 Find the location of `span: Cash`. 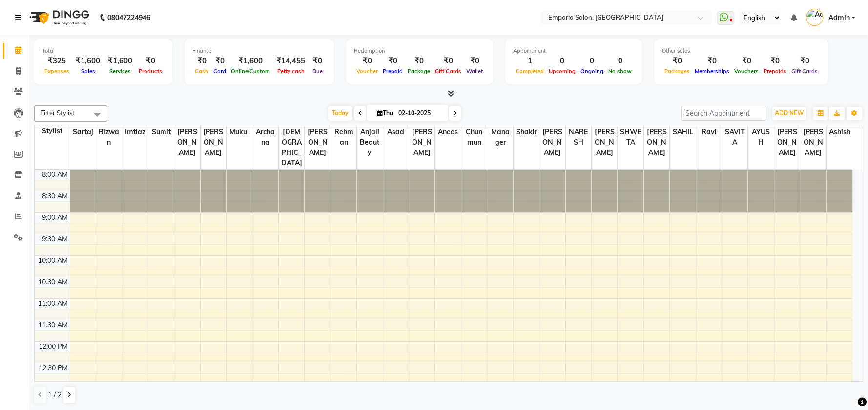

span: Cash is located at coordinates (202, 71).